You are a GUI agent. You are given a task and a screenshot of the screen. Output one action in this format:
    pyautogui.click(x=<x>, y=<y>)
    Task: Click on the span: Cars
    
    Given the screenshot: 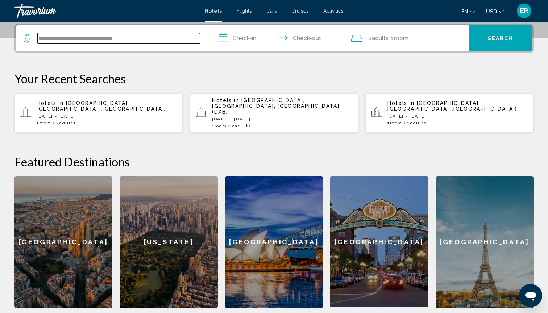 What is the action you would take?
    pyautogui.click(x=271, y=11)
    